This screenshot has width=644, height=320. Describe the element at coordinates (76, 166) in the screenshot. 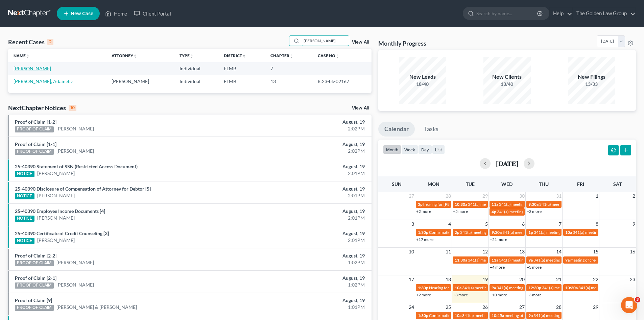

I see `a: 25-40390 Statement of SSN (Restricted Access Document)` at that location.